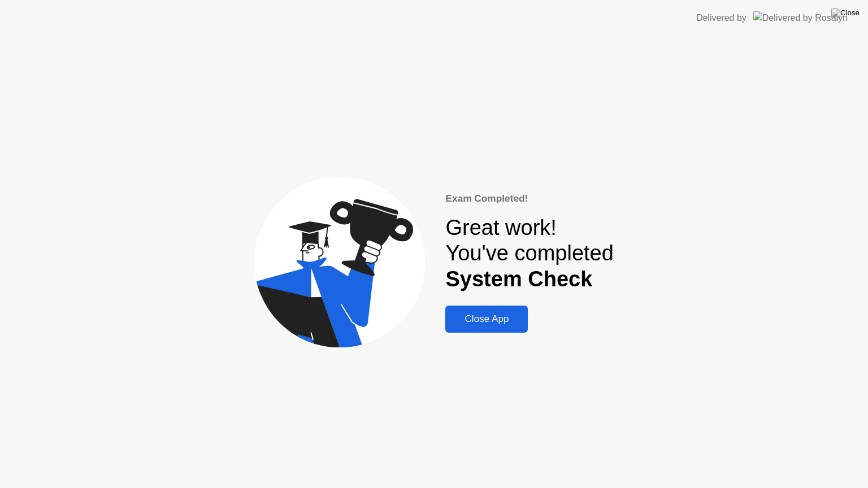 This screenshot has height=488, width=868. What do you see at coordinates (800, 18) in the screenshot?
I see `img: Delivered by Rosalyn` at bounding box center [800, 18].